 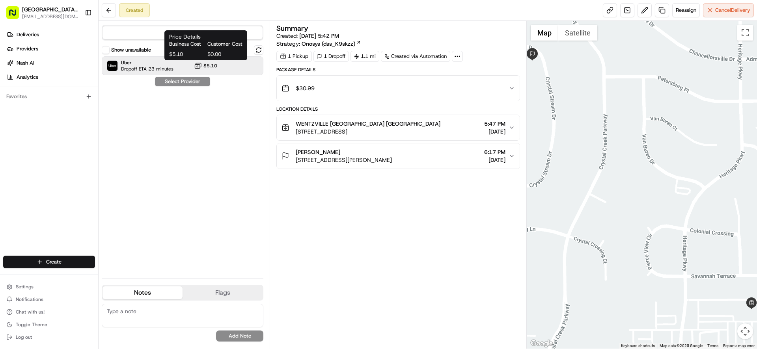 I want to click on span: Toggle Theme, so click(x=32, y=325).